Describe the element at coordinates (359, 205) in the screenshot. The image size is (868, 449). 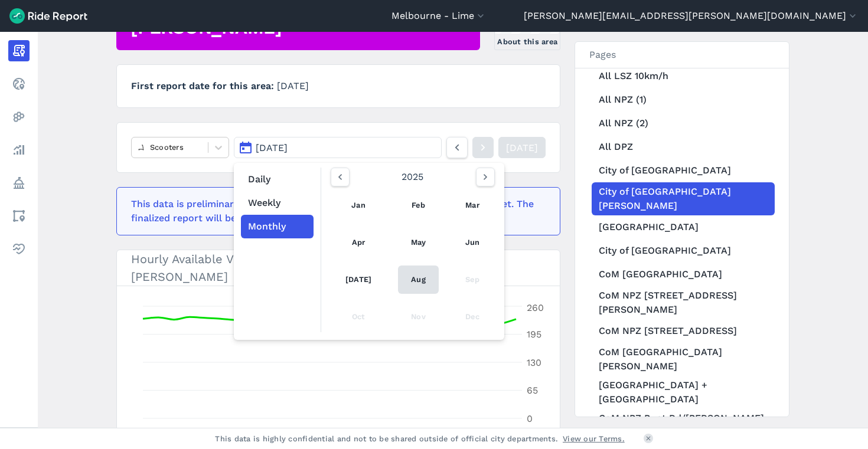
I see `a: Jan` at that location.